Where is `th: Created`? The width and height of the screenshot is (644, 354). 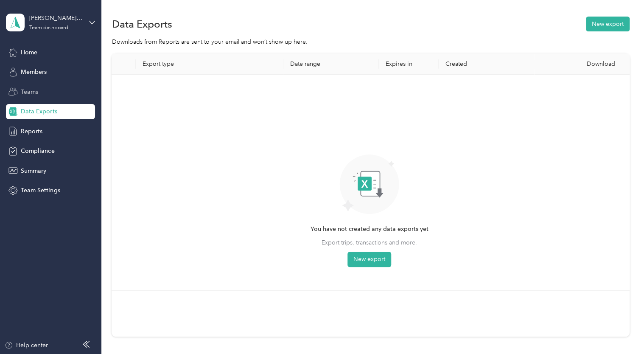
th: Created is located at coordinates (486, 64).